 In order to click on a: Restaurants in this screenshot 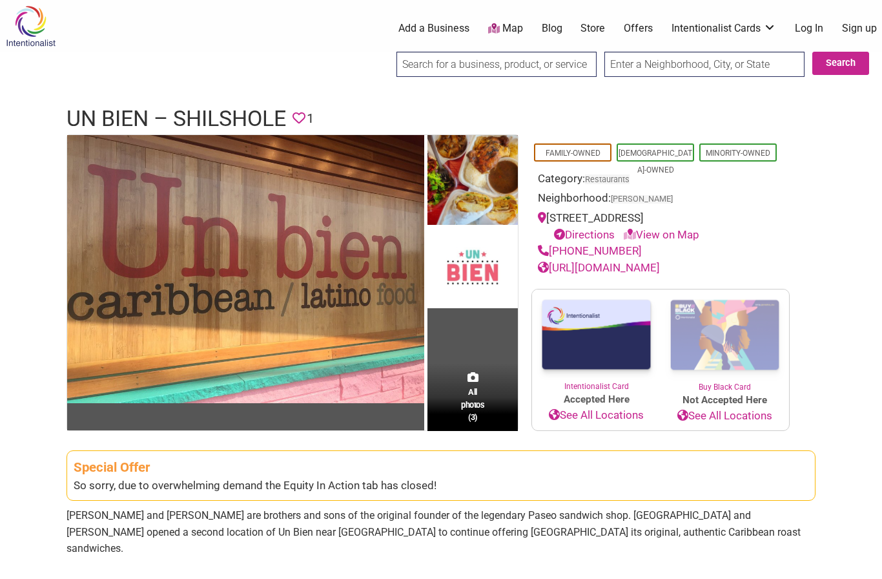, I will do `click(607, 179)`.